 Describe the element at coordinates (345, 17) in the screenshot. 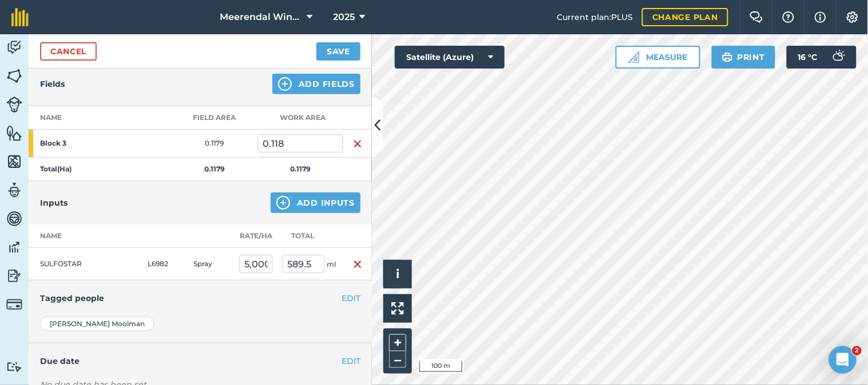

I see `span: 2025` at that location.